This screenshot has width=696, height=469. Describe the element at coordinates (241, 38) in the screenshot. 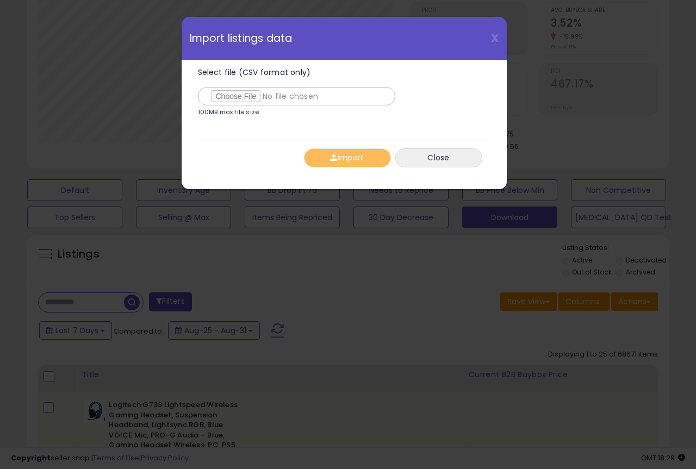

I see `span: Import listings data` at that location.